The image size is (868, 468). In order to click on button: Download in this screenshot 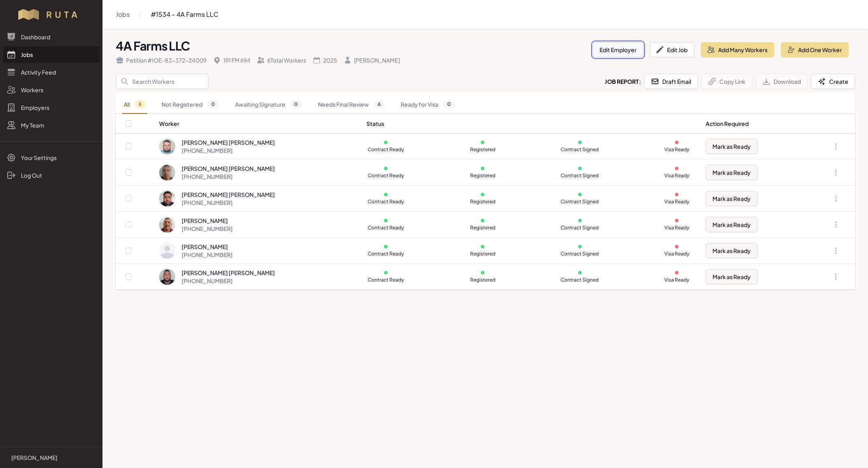, I will do `click(782, 82)`.